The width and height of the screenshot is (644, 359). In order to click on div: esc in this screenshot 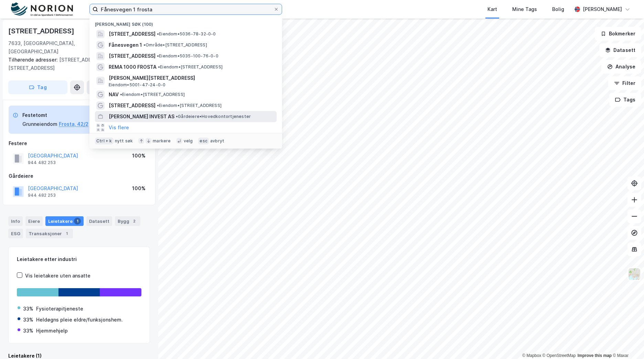, I will do `click(203, 141)`.